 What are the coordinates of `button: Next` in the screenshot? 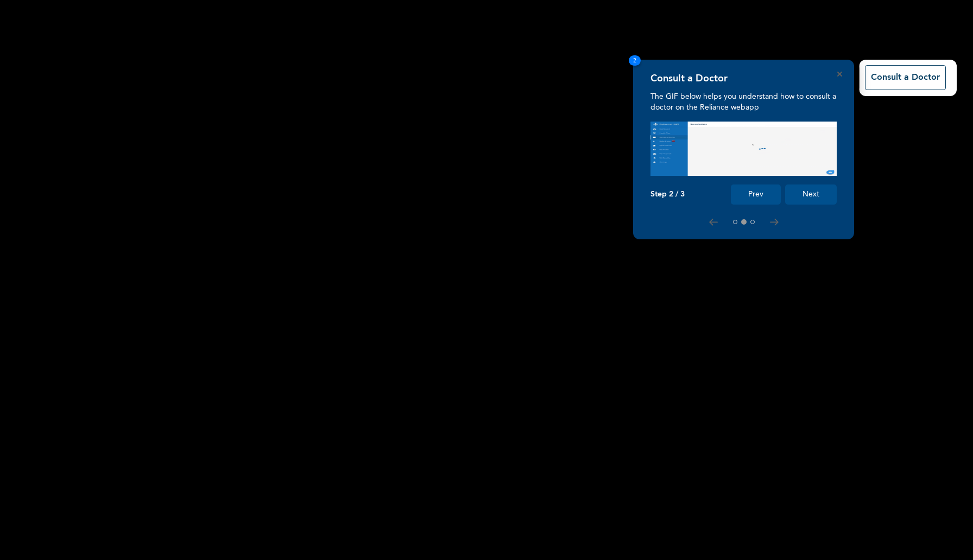 It's located at (810, 194).